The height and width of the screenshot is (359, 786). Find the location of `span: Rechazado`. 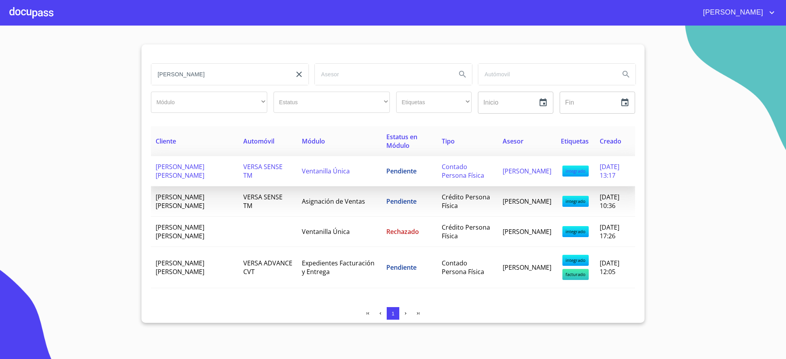

span: Rechazado is located at coordinates (402, 232).